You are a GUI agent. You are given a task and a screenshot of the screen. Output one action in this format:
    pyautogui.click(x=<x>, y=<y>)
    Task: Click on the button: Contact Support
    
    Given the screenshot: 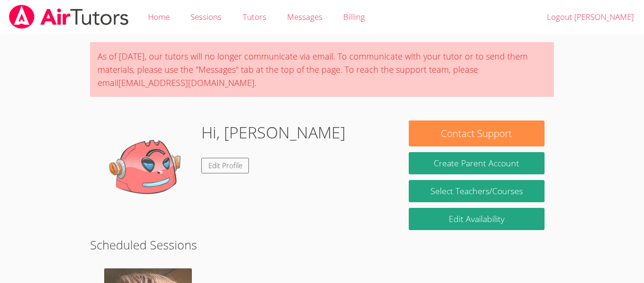 What is the action you would take?
    pyautogui.click(x=477, y=133)
    